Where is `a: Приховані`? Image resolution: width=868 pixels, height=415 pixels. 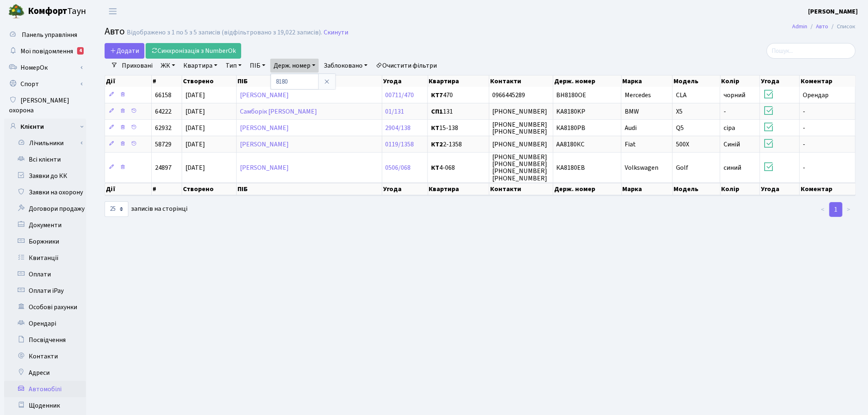
a: Приховані is located at coordinates (137, 66).